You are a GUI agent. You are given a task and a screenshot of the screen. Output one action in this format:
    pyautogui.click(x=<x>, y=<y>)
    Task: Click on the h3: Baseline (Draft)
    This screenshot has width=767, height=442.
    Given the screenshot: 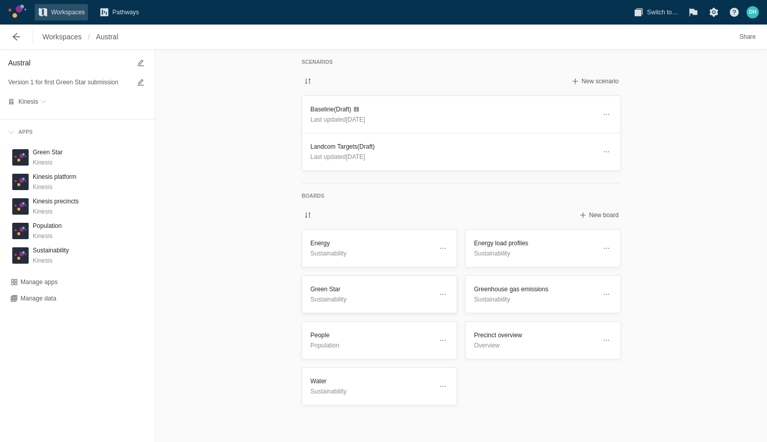 What is the action you would take?
    pyautogui.click(x=453, y=109)
    